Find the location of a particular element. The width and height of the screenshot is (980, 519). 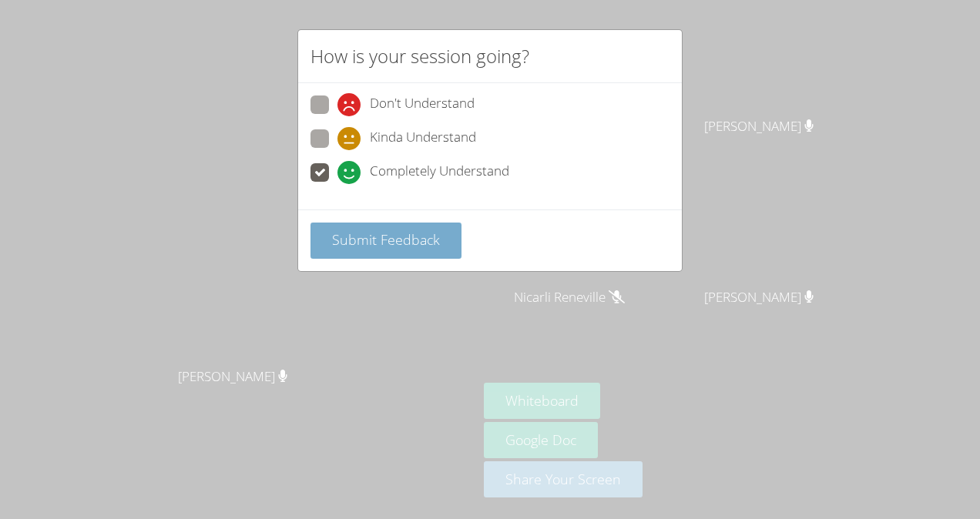

span: Completely Understand is located at coordinates (439, 173).